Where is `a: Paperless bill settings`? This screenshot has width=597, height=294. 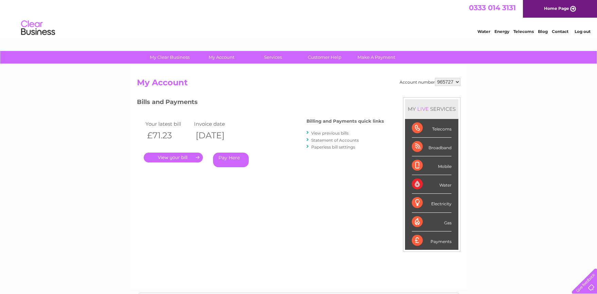
a: Paperless bill settings is located at coordinates (333, 147).